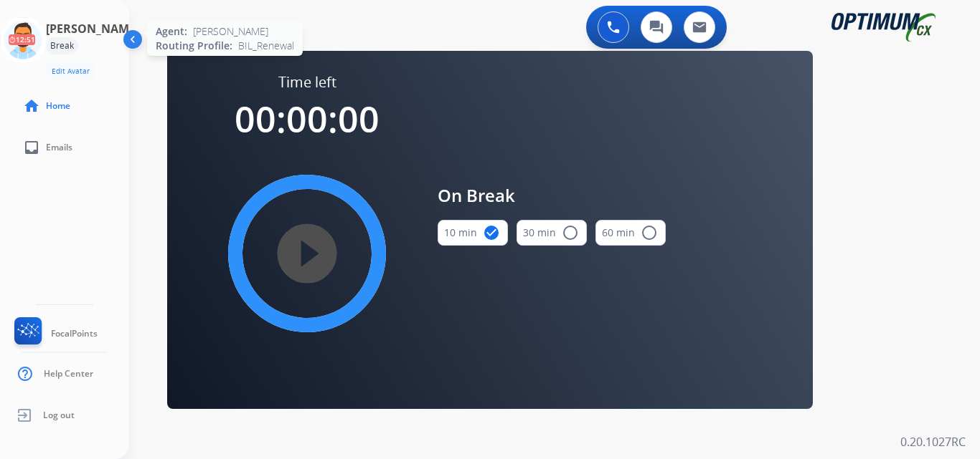  I want to click on span: On Break, so click(551, 196).